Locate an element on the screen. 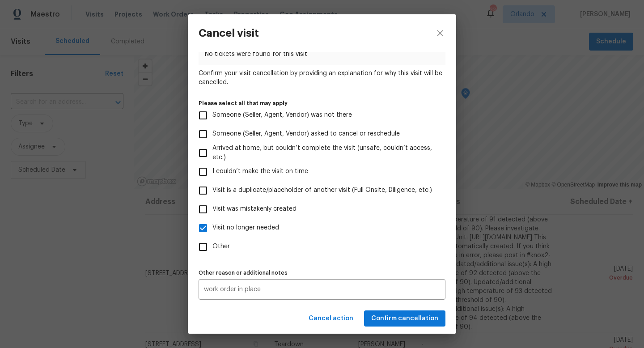 The height and width of the screenshot is (348, 644). span: Someone (Seller, Agent, Vendor) asked to cancel or reschedule is located at coordinates (306, 134).